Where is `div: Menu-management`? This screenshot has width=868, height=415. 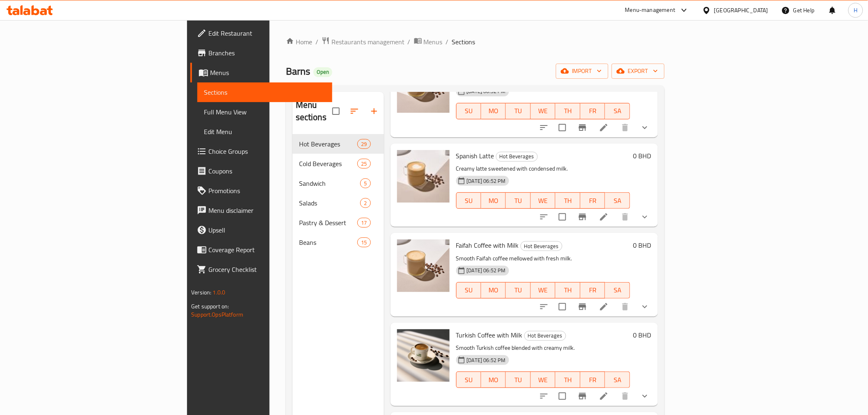
div: Menu-management is located at coordinates (650, 11).